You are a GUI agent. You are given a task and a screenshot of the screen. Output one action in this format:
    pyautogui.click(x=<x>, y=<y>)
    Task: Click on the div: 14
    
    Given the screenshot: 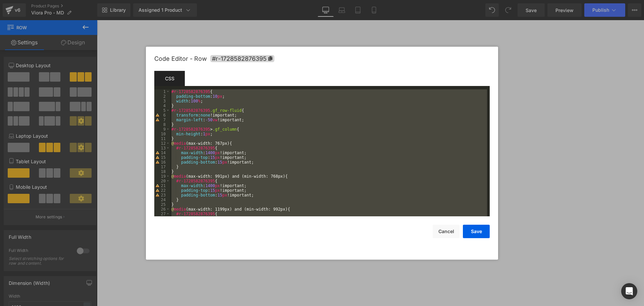 What is the action you would take?
    pyautogui.click(x=162, y=153)
    